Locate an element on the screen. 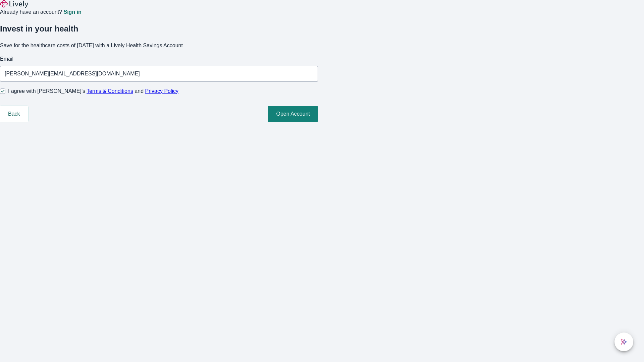 Image resolution: width=644 pixels, height=362 pixels. div: Sign in is located at coordinates (72, 12).